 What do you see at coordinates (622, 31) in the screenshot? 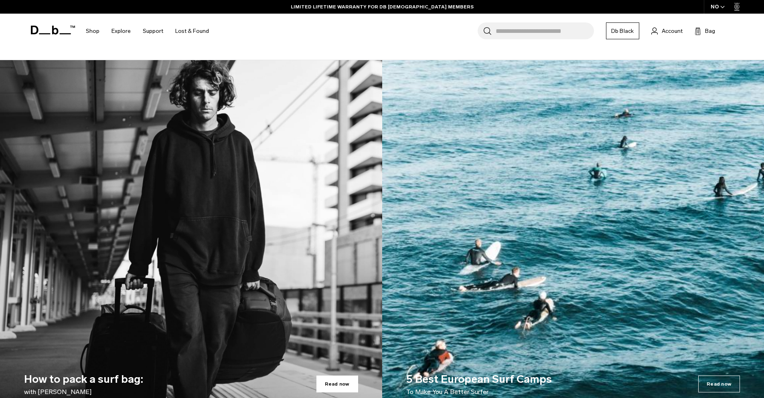
I see `a: Db Black` at bounding box center [622, 31].